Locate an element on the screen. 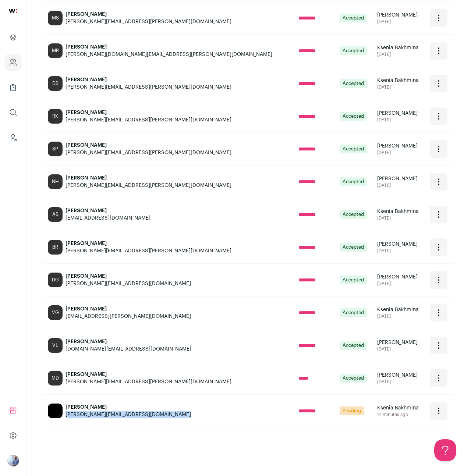  div: DS is located at coordinates (55, 84).